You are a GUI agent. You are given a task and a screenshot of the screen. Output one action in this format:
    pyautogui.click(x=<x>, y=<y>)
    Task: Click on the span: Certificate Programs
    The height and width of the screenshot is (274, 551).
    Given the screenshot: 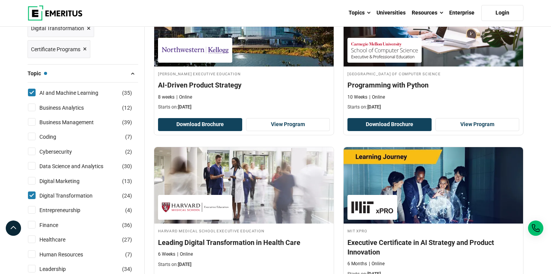 What is the action you would take?
    pyautogui.click(x=55, y=49)
    